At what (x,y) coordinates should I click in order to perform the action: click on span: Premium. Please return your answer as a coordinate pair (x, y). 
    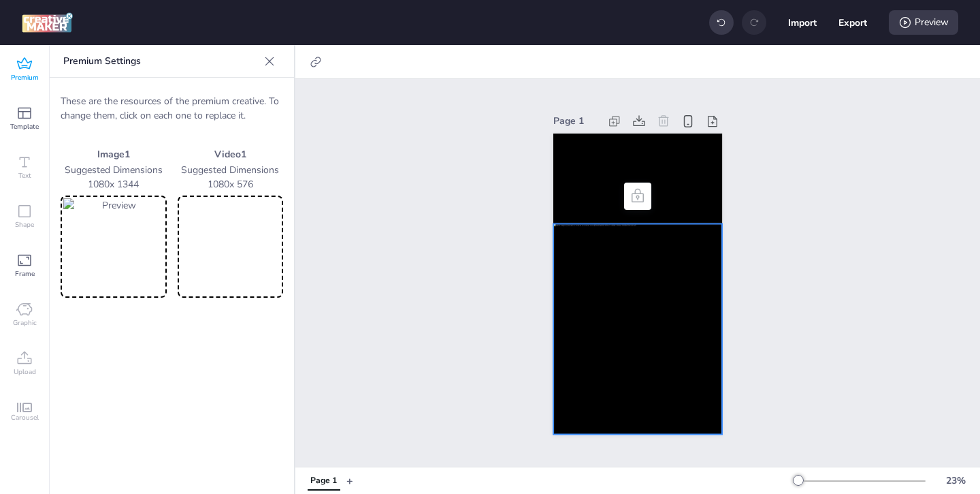
    Looking at the image, I should click on (25, 77).